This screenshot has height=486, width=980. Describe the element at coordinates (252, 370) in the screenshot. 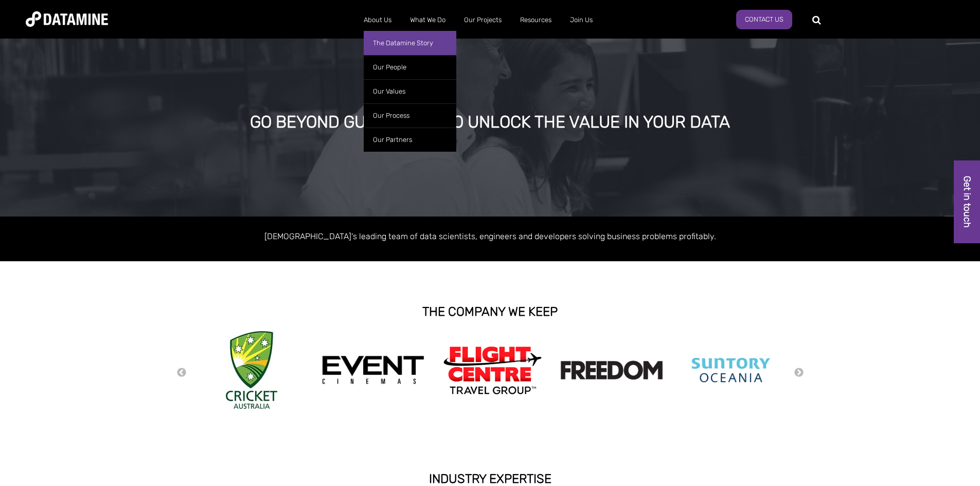

I see `img: Cricket Australia` at that location.